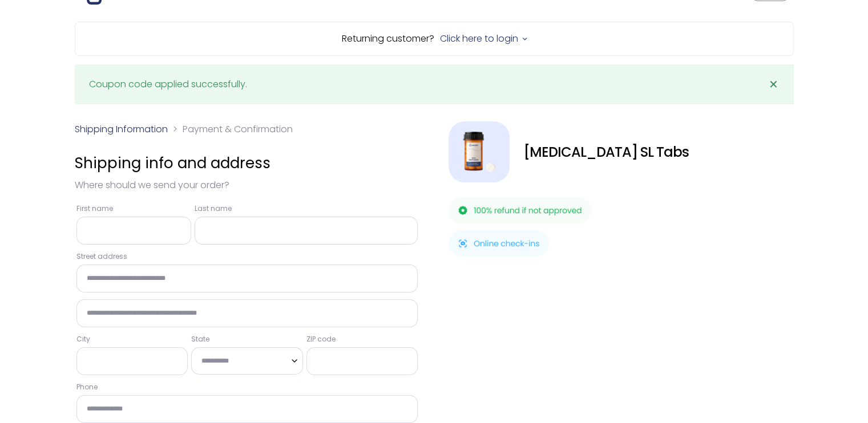  What do you see at coordinates (247, 185) in the screenshot?
I see `p: Where should we send your order?` at bounding box center [247, 185].